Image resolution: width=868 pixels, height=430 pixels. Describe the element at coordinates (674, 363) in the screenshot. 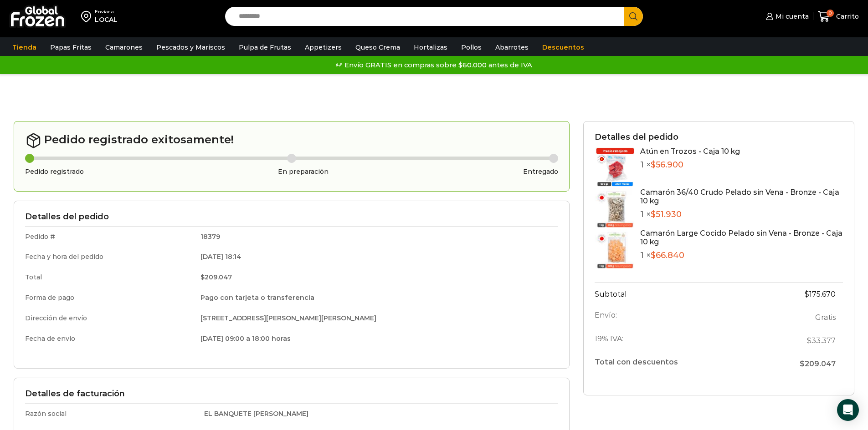

I see `th: Total con descuentos` at that location.